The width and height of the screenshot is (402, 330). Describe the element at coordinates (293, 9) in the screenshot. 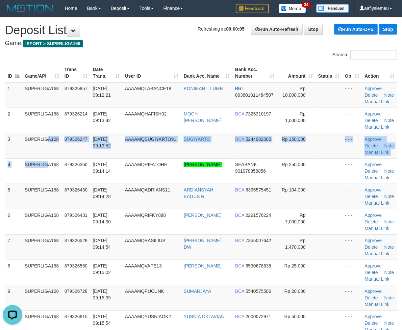

I see `img: Button%20Memo.svg` at that location.